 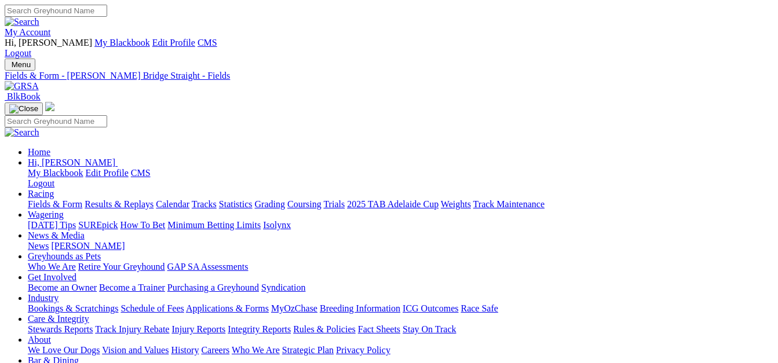 I want to click on a: Stewards Reports, so click(x=60, y=329).